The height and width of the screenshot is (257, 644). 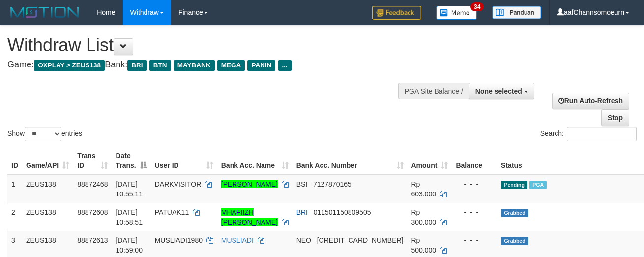 What do you see at coordinates (213, 46) in the screenshot?
I see `h1: Withdraw List` at bounding box center [213, 46].